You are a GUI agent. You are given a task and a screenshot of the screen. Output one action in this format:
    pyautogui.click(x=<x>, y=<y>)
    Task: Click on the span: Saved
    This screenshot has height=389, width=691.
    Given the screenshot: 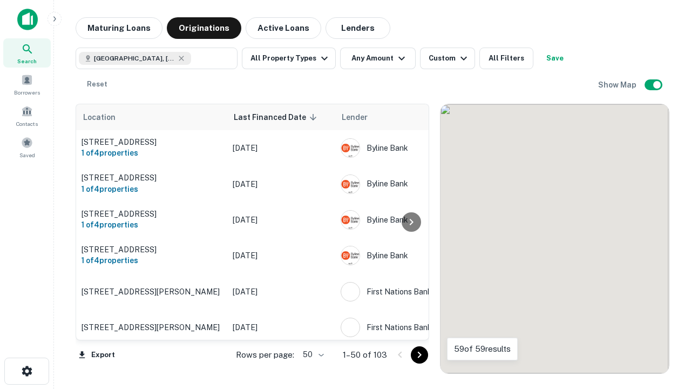 What is the action you would take?
    pyautogui.click(x=27, y=155)
    